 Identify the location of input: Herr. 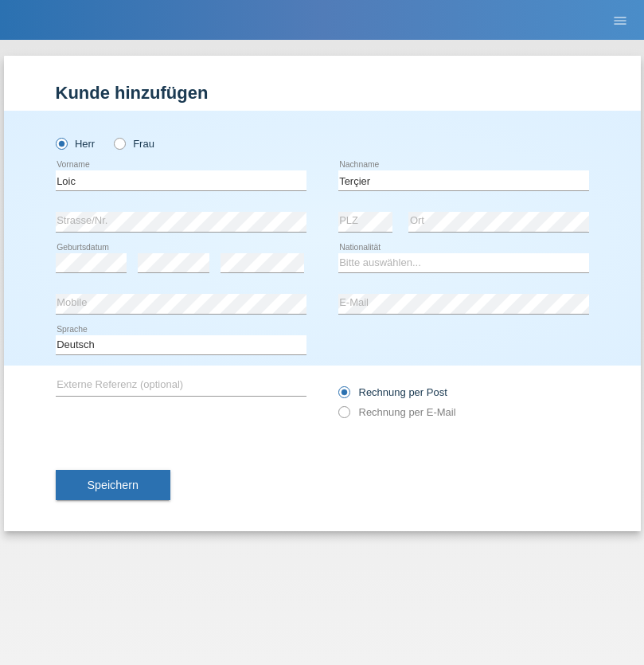
(60, 143).